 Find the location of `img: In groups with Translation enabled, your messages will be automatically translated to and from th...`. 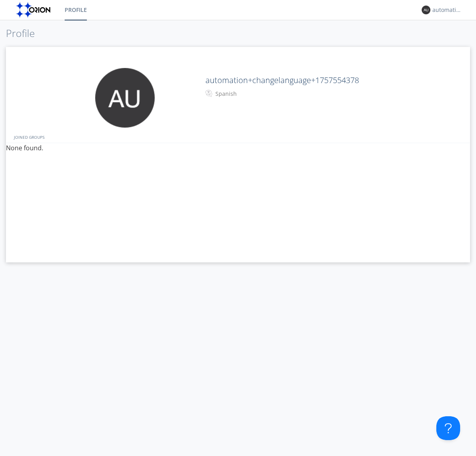

img: In groups with Translation enabled, your messages will be automatically translated to and from th... is located at coordinates (210, 94).